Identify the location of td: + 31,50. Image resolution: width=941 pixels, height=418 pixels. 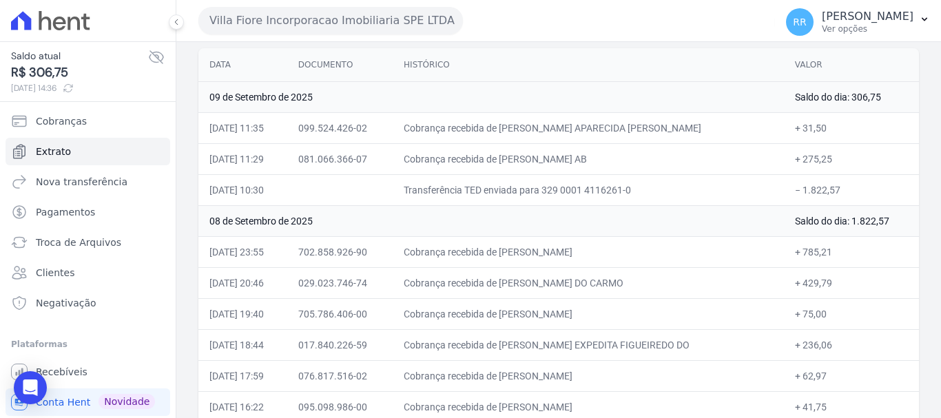
(851, 127).